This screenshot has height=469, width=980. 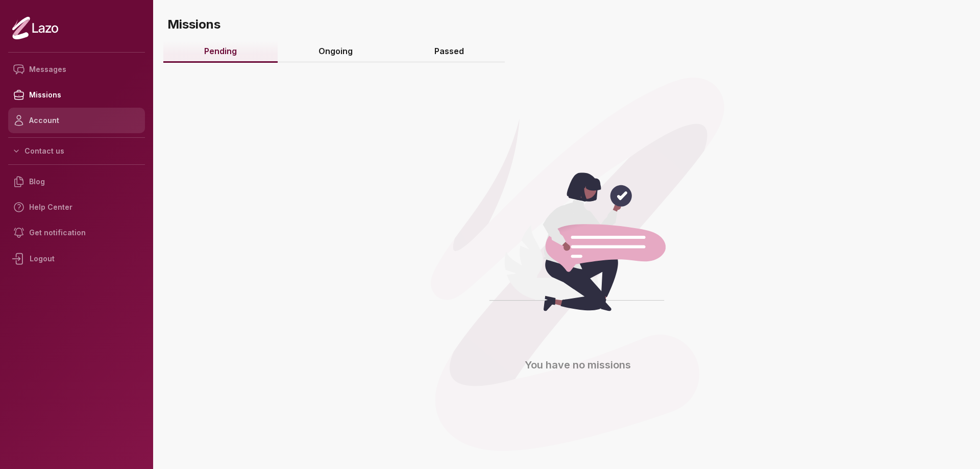 I want to click on a: Blog, so click(x=76, y=181).